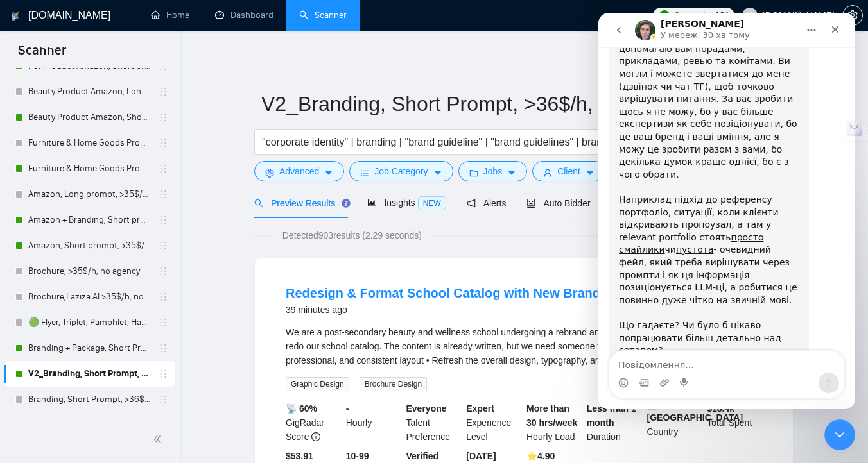  I want to click on button: settingAdvancedcaret-down, so click(300, 171).